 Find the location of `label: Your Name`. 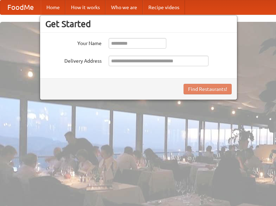

label: Your Name is located at coordinates (73, 42).